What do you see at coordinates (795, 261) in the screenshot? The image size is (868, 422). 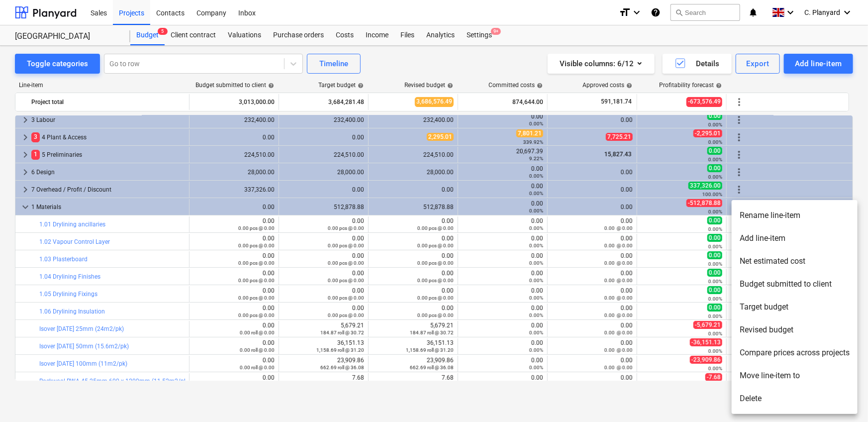 I see `li: Net estimated cost` at bounding box center [795, 261].